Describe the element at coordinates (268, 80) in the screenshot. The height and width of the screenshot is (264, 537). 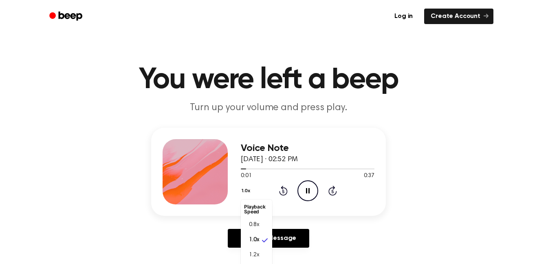
I see `h1: You were left a beep` at that location.